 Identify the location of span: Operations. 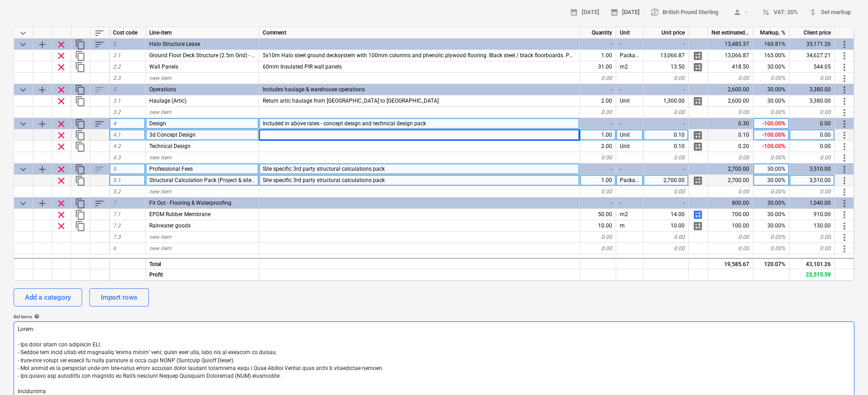
(162, 89).